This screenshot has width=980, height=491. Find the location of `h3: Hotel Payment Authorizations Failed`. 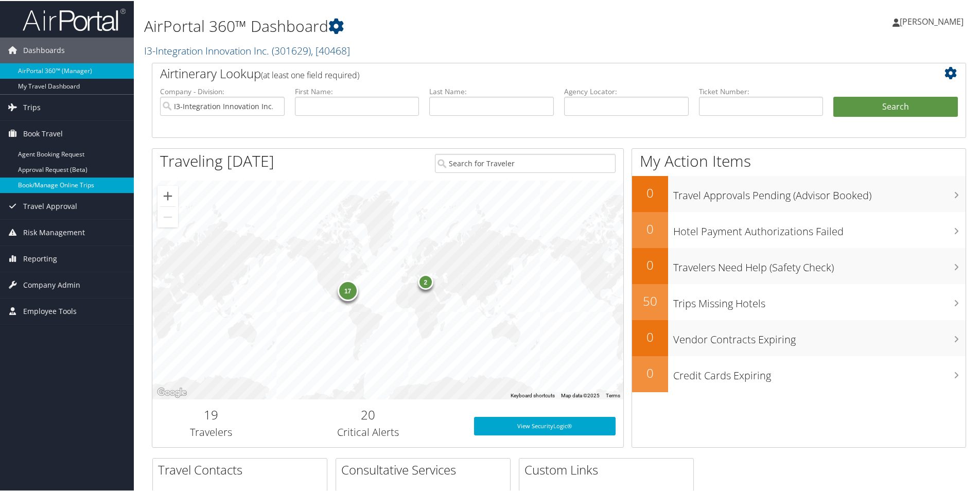

h3: Hotel Payment Authorizations Failed is located at coordinates (819, 228).